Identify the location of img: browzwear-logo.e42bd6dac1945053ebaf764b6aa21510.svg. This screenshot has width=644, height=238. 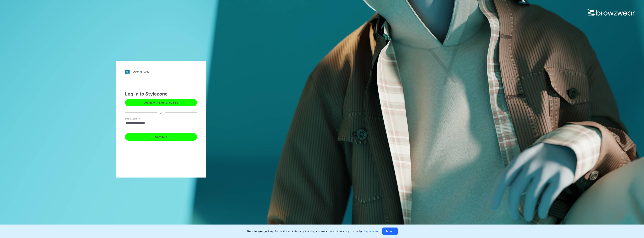
(611, 13).